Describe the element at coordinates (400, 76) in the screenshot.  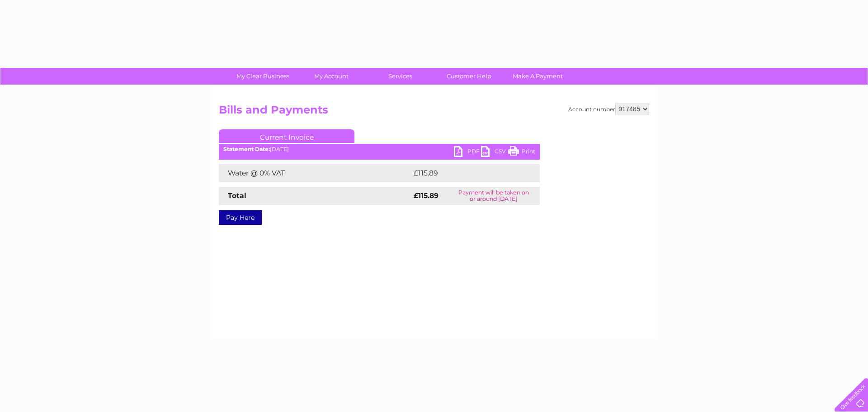
I see `a: Services` at that location.